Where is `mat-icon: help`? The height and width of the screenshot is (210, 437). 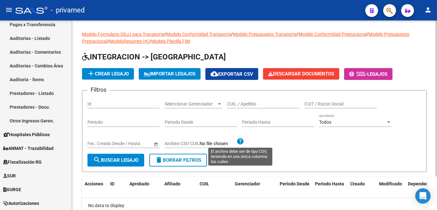
mat-icon: help is located at coordinates (240, 142).